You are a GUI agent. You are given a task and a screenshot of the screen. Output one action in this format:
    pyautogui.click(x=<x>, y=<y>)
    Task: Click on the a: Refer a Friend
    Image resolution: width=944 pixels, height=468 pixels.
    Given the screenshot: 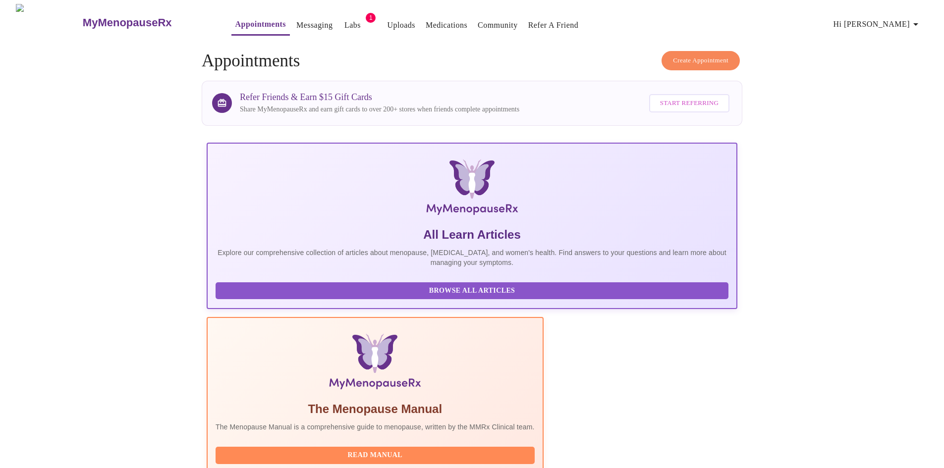 What is the action you would take?
    pyautogui.click(x=554, y=25)
    